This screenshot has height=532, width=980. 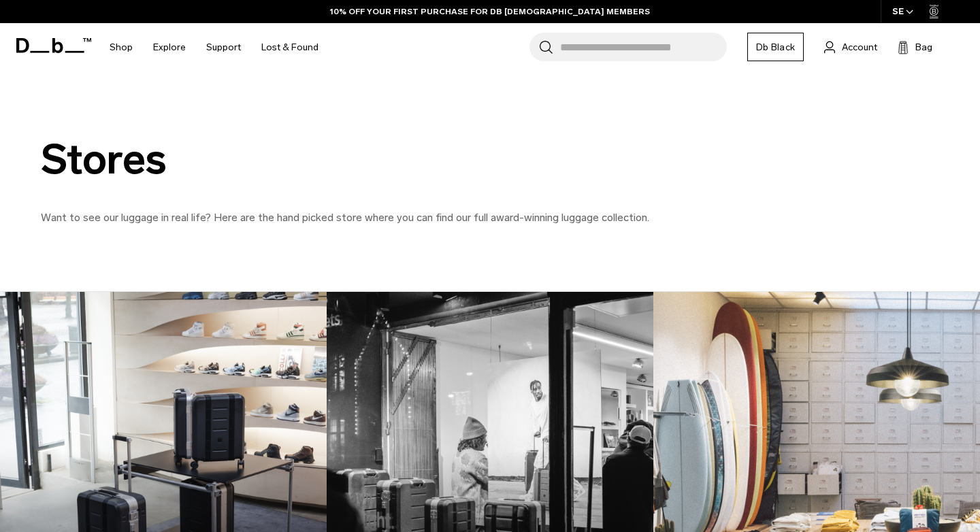 I want to click on a: Lost & Found, so click(x=290, y=47).